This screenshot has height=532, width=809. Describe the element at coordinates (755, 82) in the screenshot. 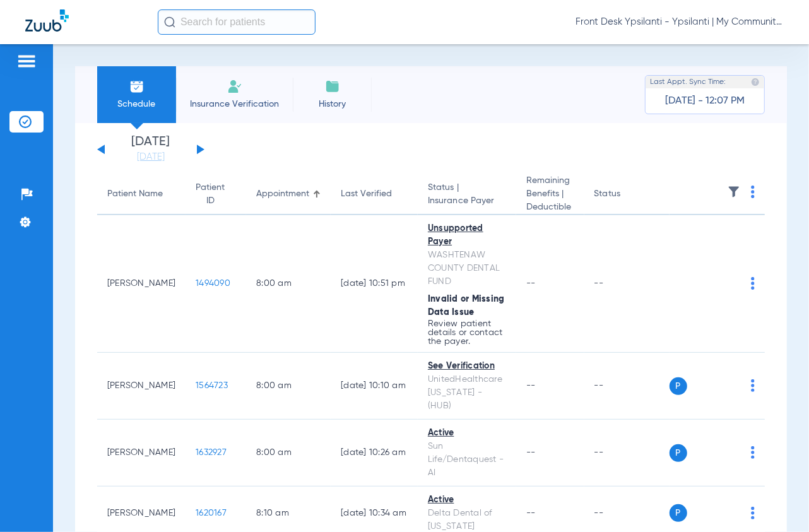

I see `img: last sync help info` at that location.